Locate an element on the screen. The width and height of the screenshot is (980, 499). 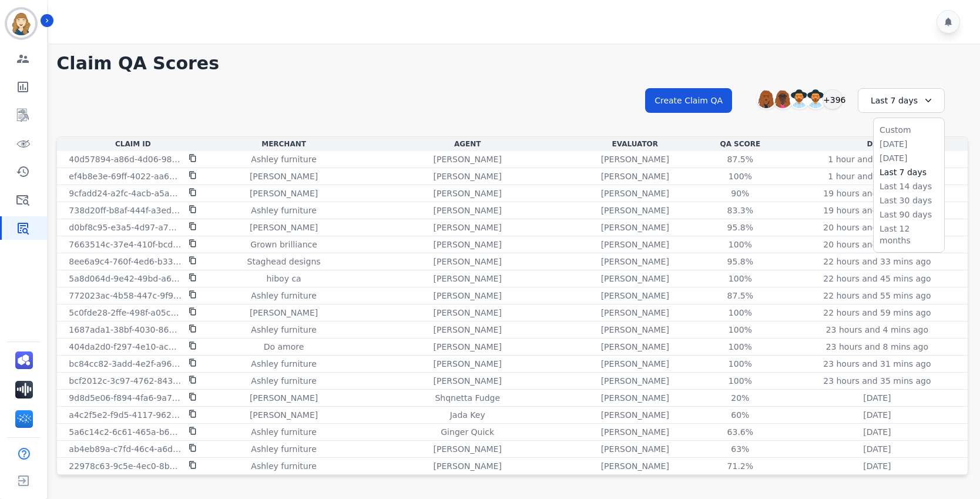
div: Claim Id is located at coordinates (133, 144).